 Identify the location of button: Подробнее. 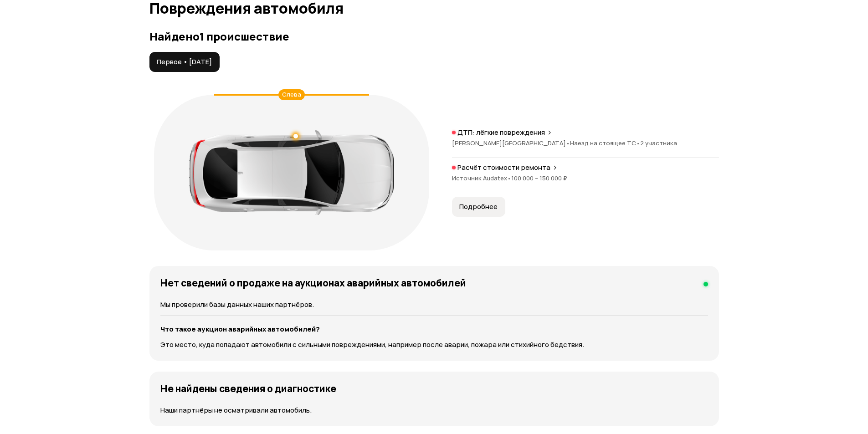
(479, 207).